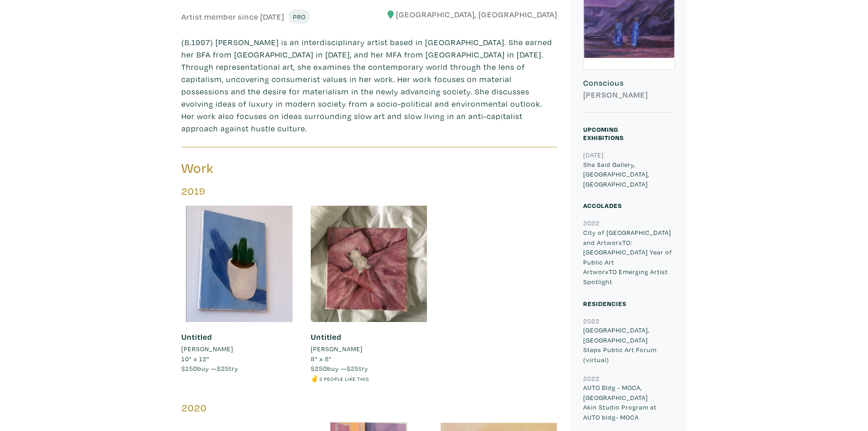  What do you see at coordinates (195, 358) in the screenshot?
I see `span: 10" x 12"` at bounding box center [195, 358].